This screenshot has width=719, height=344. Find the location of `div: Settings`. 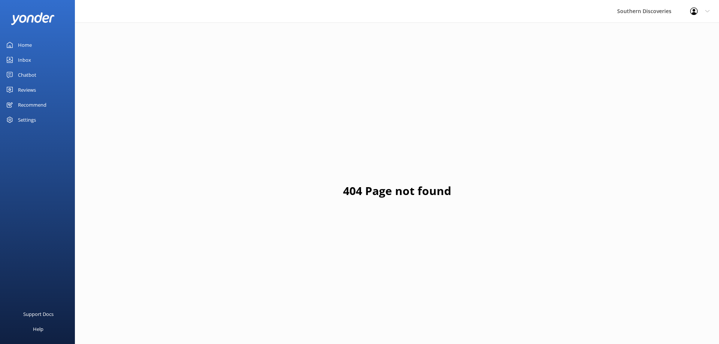

div: Settings is located at coordinates (27, 120).